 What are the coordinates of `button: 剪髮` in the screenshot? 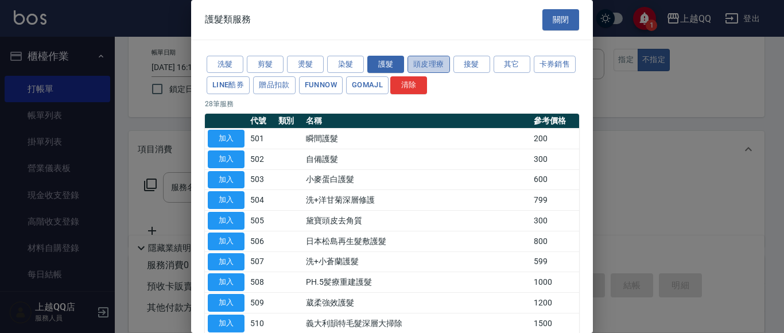 It's located at (265, 64).